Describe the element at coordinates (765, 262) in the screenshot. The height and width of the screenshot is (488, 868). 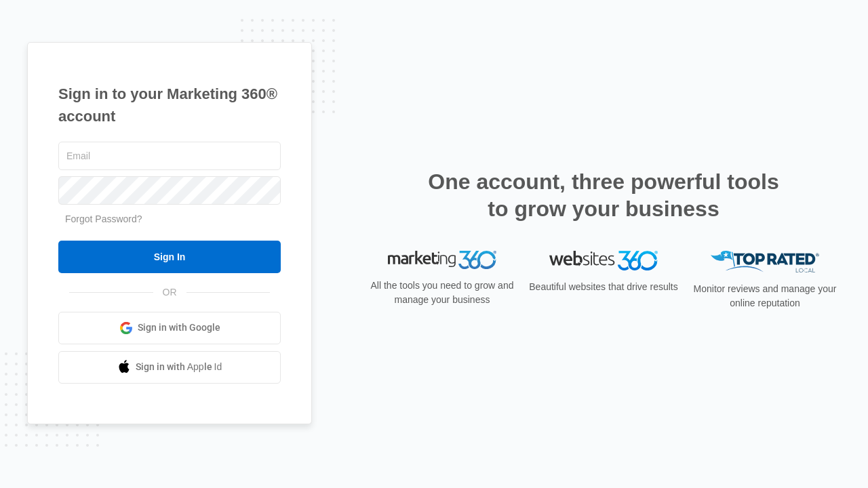
I see `img: Top Rated Local` at that location.